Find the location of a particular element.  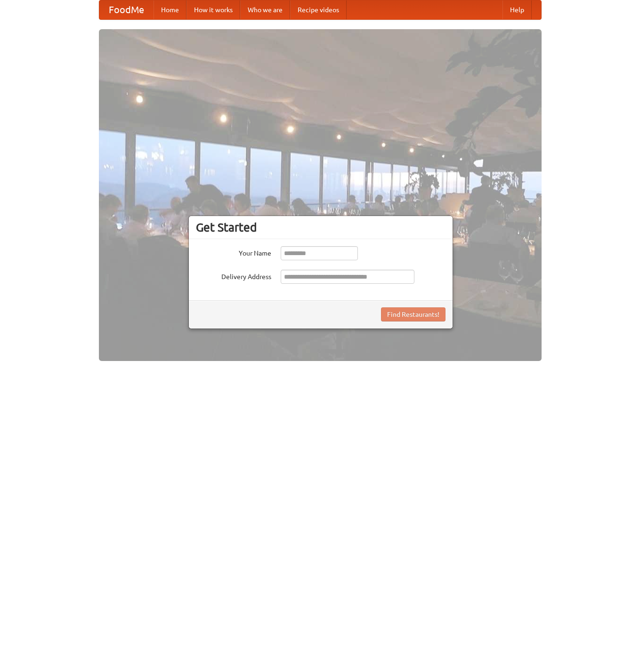

a: Help is located at coordinates (517, 10).